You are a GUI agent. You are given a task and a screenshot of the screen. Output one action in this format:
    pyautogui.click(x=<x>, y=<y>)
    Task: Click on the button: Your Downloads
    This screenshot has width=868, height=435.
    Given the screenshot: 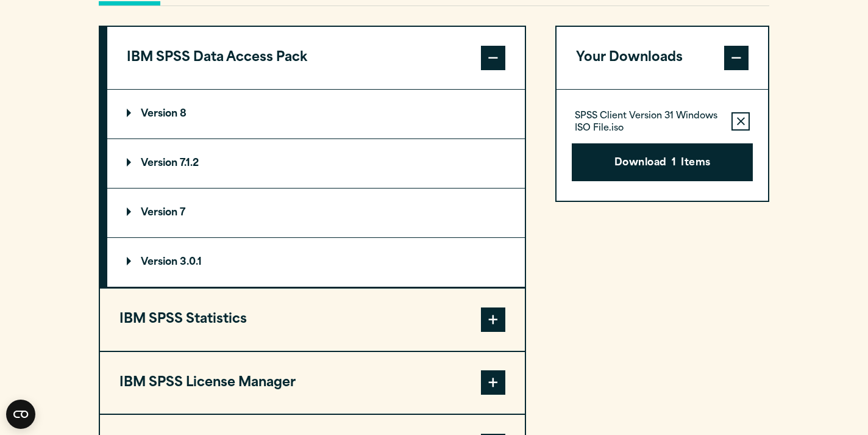 What is the action you would take?
    pyautogui.click(x=662, y=58)
    